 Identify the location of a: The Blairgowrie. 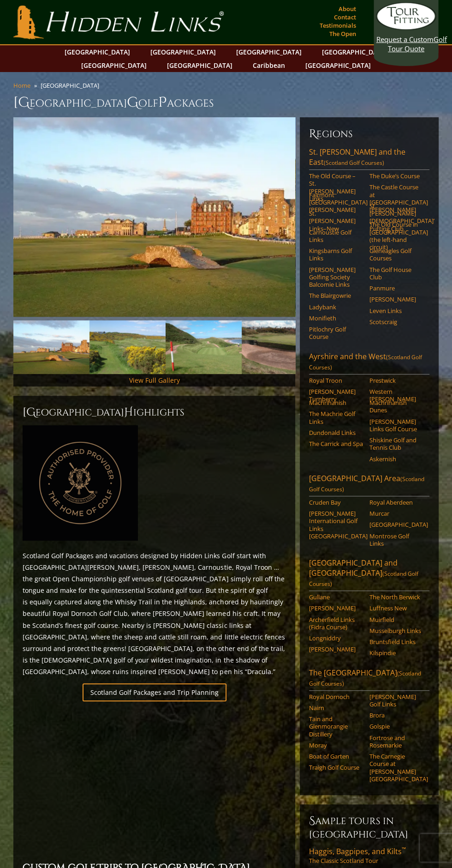
(336, 295).